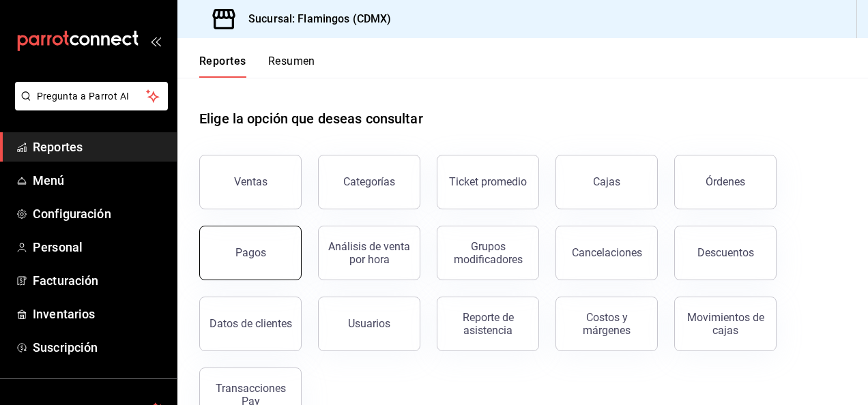 The height and width of the screenshot is (405, 868). Describe the element at coordinates (607, 324) in the screenshot. I see `div: Costos y márgenes` at that location.